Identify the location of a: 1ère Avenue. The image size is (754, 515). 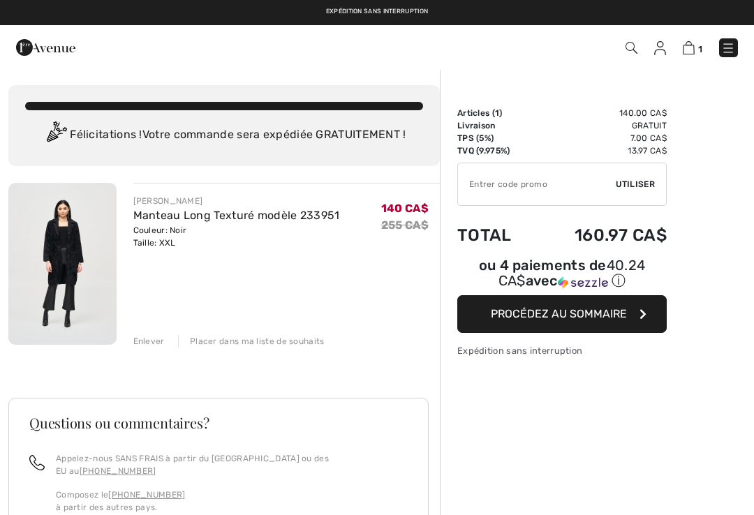
(45, 46).